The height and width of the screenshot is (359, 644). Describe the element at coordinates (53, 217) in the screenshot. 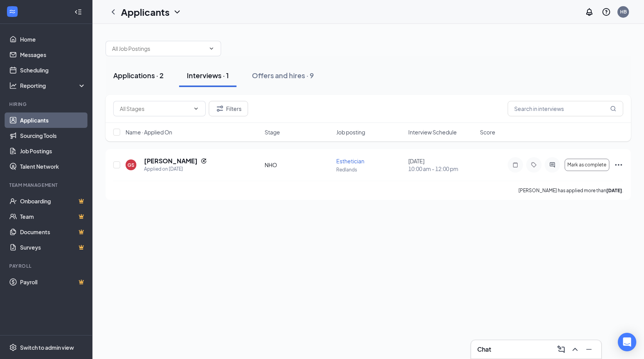

I see `a: TeamCrown` at that location.